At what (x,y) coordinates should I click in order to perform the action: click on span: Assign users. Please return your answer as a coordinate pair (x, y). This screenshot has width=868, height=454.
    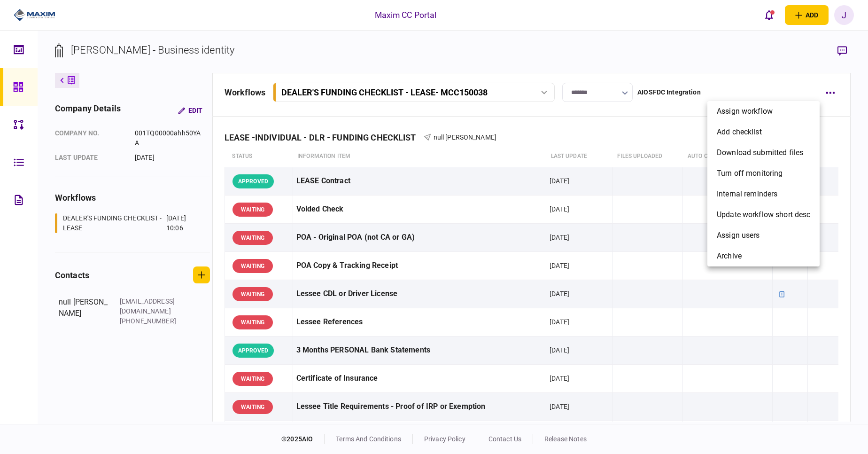
    Looking at the image, I should click on (738, 235).